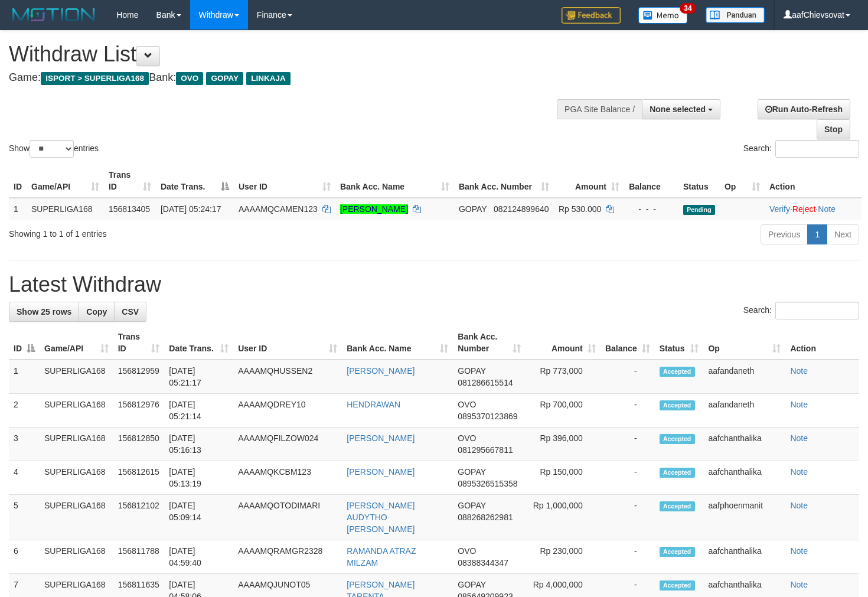  Describe the element at coordinates (54, 149) in the screenshot. I see `label: Show entries` at that location.